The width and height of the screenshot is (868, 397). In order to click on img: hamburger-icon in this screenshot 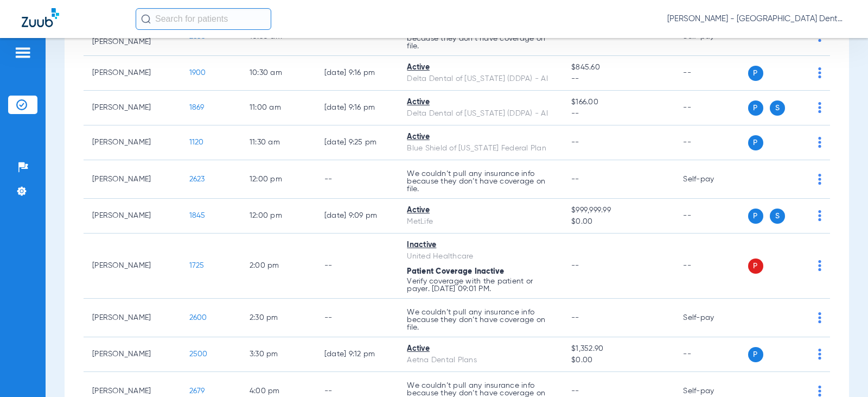, I will do `click(23, 52)`.